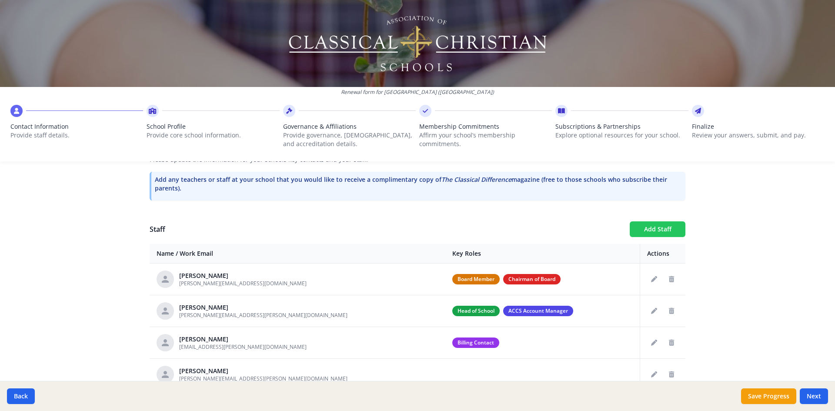 The width and height of the screenshot is (835, 411). What do you see at coordinates (485, 140) in the screenshot?
I see `p: Affirm your school’s membership commitments.` at bounding box center [485, 140].